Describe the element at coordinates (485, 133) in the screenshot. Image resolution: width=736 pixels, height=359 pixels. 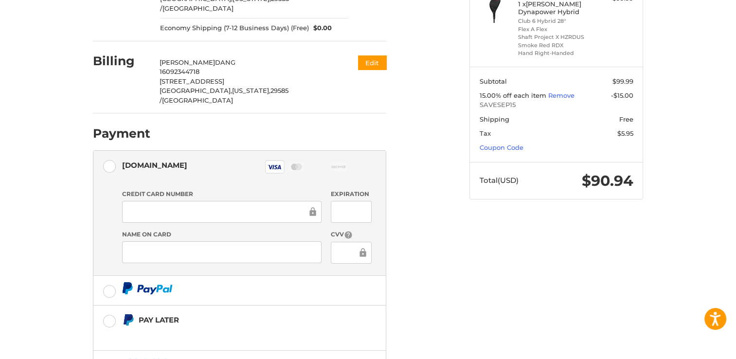
I see `span: Tax` at that location.